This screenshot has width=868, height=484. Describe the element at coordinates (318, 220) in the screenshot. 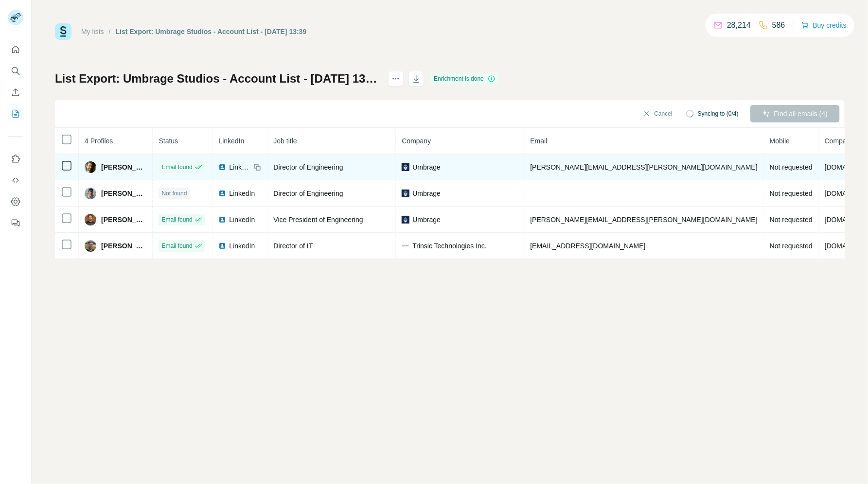

I see `span: Vice President of Engineering` at that location.